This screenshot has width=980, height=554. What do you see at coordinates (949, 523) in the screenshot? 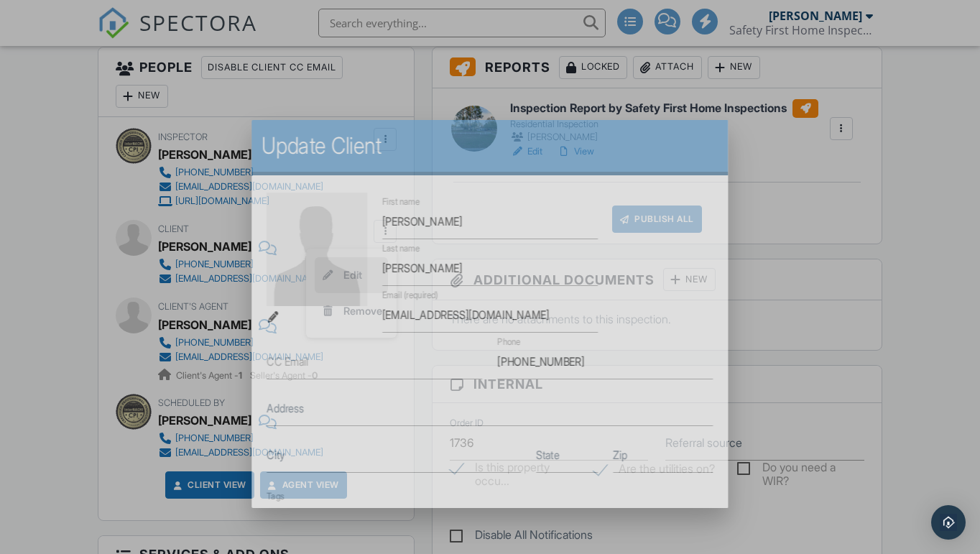
I see `div: Open Intercom Messenger` at bounding box center [949, 523].